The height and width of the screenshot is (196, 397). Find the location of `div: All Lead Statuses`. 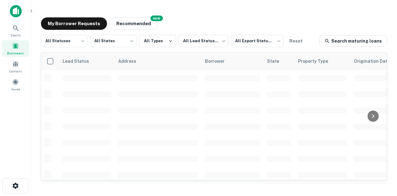

div: All Lead Statuses is located at coordinates (204, 41).